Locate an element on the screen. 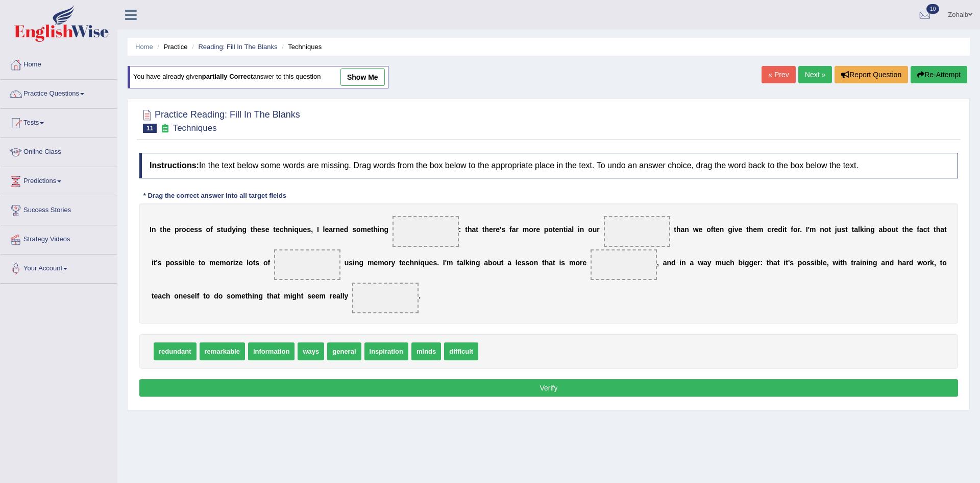 The width and height of the screenshot is (980, 483). b: partially correct is located at coordinates (228, 76).